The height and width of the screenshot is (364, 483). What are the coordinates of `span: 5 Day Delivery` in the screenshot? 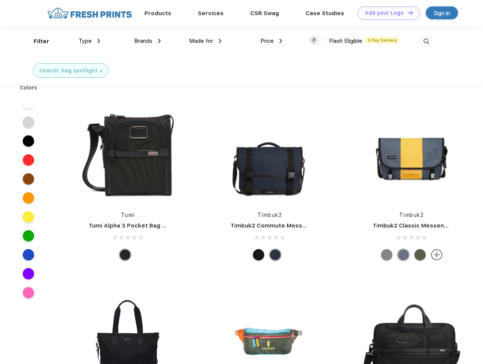 It's located at (383, 40).